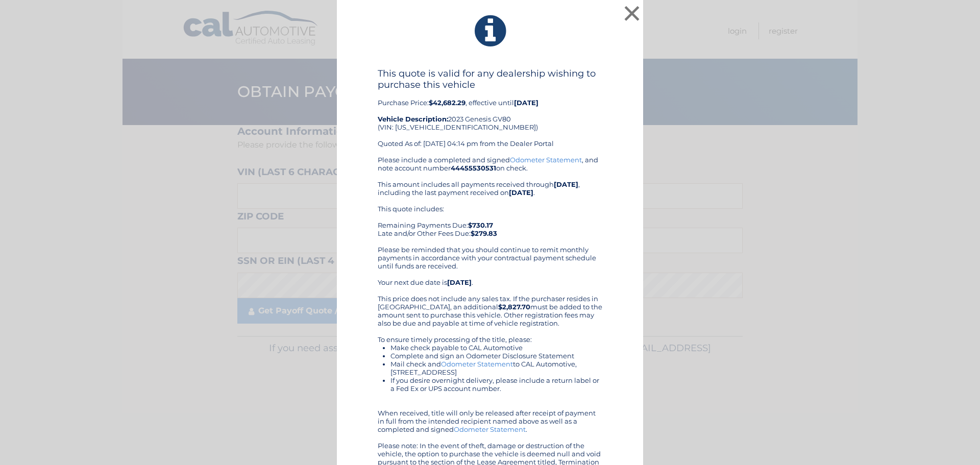 The image size is (980, 465). Describe the element at coordinates (496, 347) in the screenshot. I see `li: Make check payable to CAL Automotive` at that location.